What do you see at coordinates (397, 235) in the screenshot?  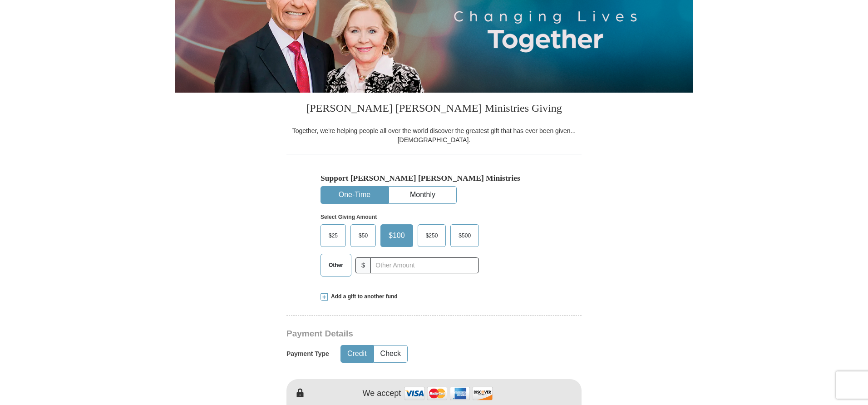 I see `span: $100` at bounding box center [397, 235].